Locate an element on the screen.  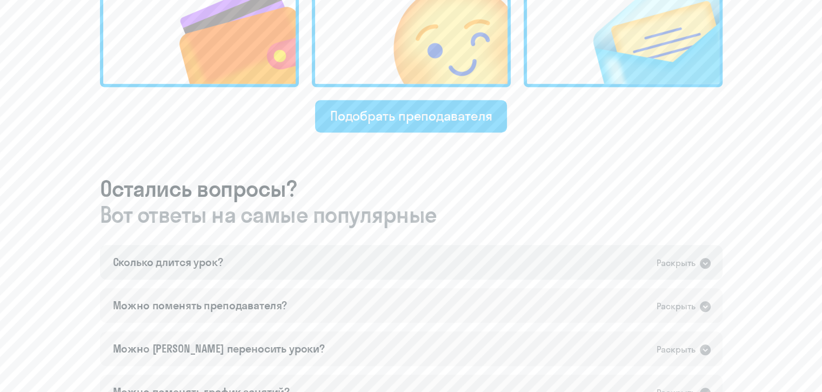
ya-tr-span: Остались вопросы? is located at coordinates (198, 189).